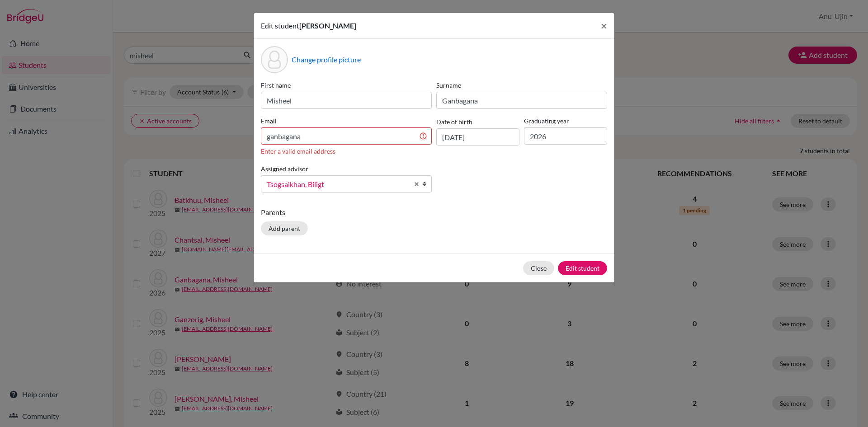 This screenshot has width=868, height=427. Describe the element at coordinates (346, 85) in the screenshot. I see `label: First name` at that location.